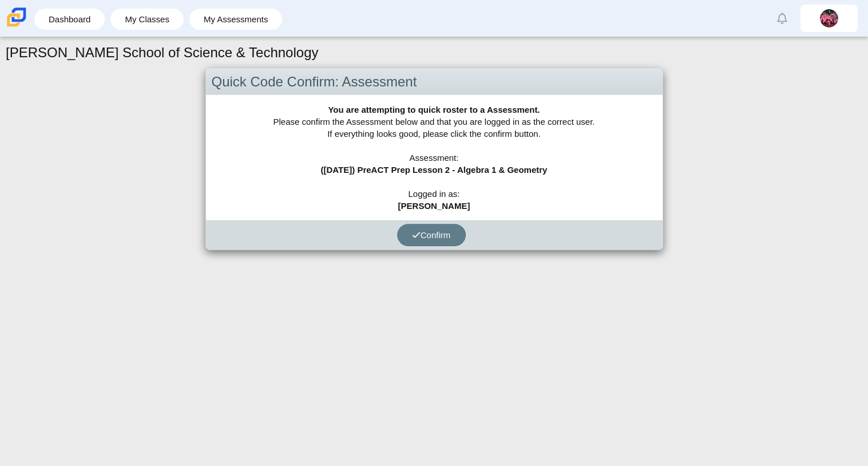 Image resolution: width=868 pixels, height=466 pixels. I want to click on a: tyerine.cullin.IFSScZ, so click(829, 18).